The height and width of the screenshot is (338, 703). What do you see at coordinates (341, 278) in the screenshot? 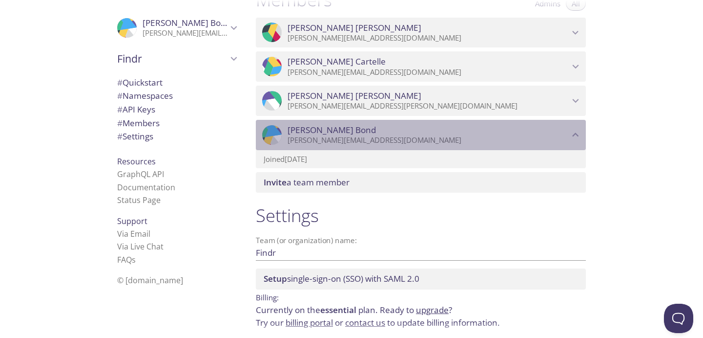
I see `span: single-sign-on (SSO) with SAML 2.0` at bounding box center [341, 278].